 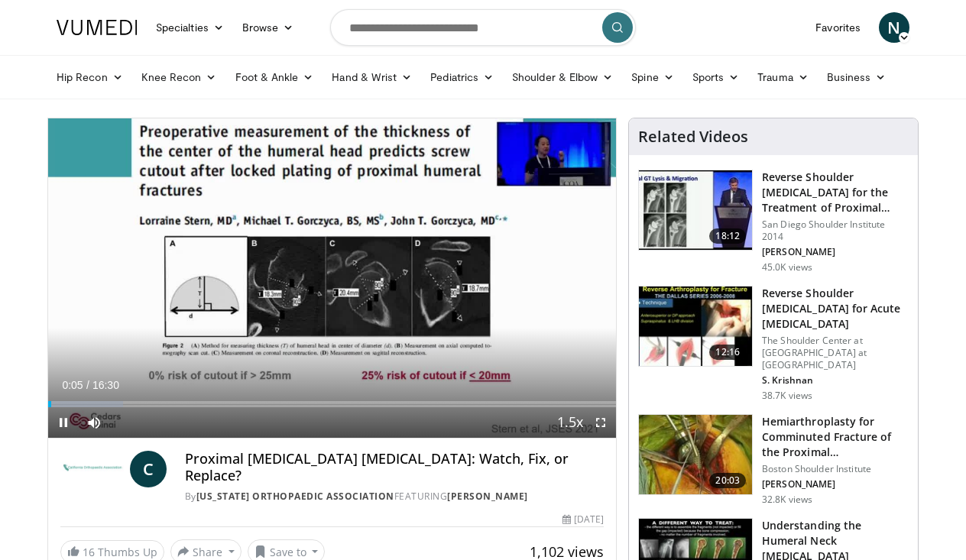 I want to click on p: 45.0K views, so click(x=787, y=268).